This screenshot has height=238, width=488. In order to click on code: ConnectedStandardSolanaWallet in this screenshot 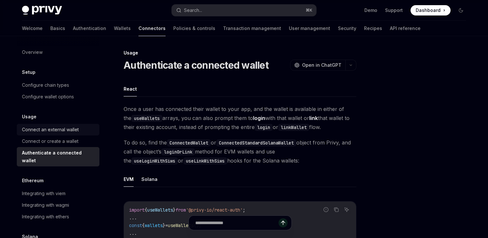, I will do `click(256, 143)`.